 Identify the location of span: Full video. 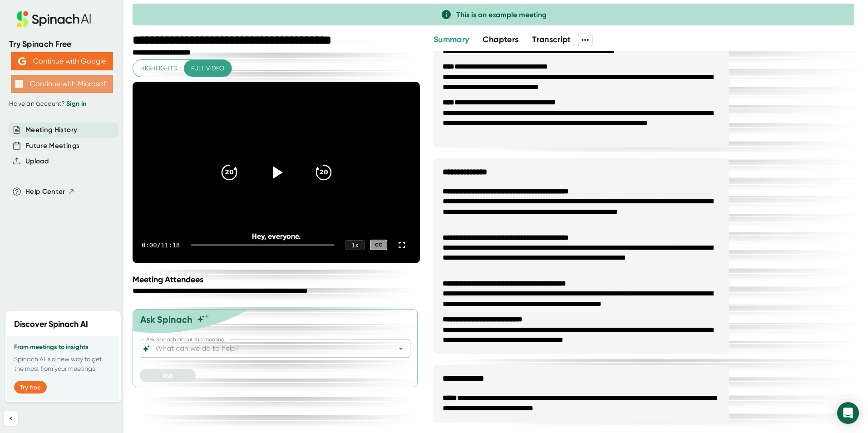
(208, 68).